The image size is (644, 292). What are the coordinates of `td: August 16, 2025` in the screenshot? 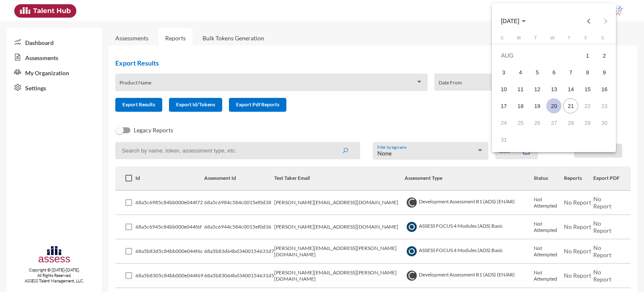 It's located at (604, 89).